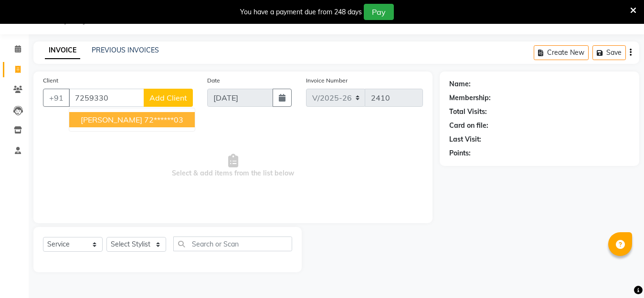  Describe the element at coordinates (469, 125) in the screenshot. I see `div: Card on file:` at that location.